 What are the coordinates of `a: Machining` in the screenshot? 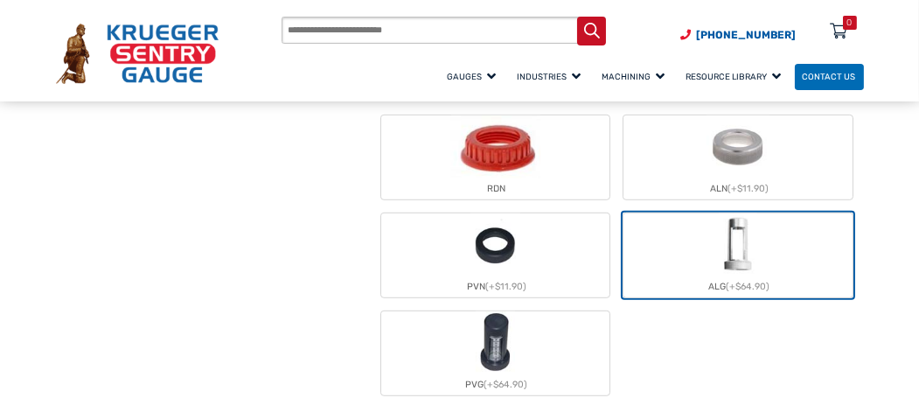 It's located at (637, 76).